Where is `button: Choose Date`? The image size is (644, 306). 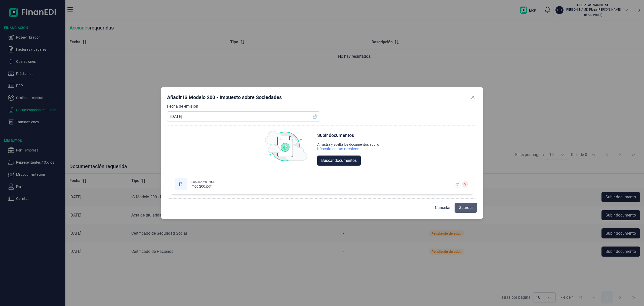 button: Choose Date is located at coordinates (315, 116).